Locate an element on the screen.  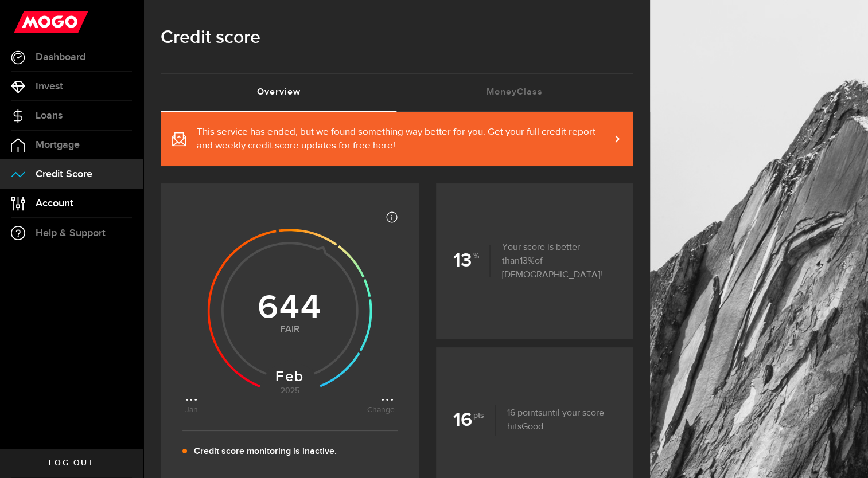
p: until your score hits is located at coordinates (555, 421).